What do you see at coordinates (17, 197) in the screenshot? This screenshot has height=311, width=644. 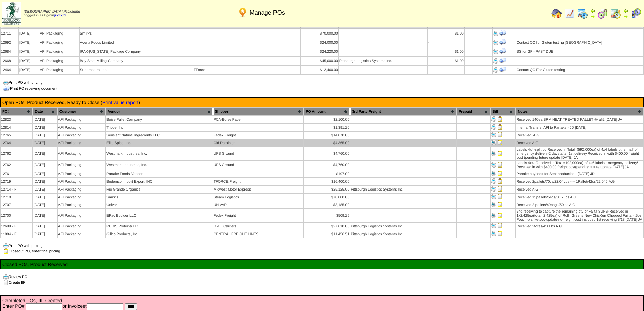 I see `td: 12710` at bounding box center [17, 197].